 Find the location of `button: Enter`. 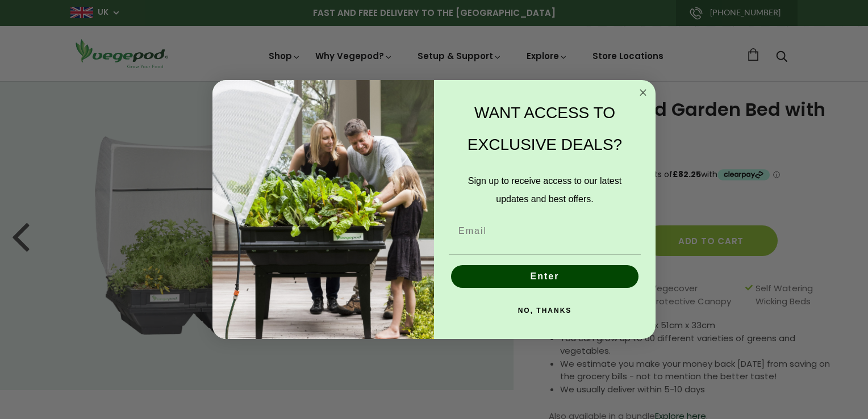

button: Enter is located at coordinates (544, 277).